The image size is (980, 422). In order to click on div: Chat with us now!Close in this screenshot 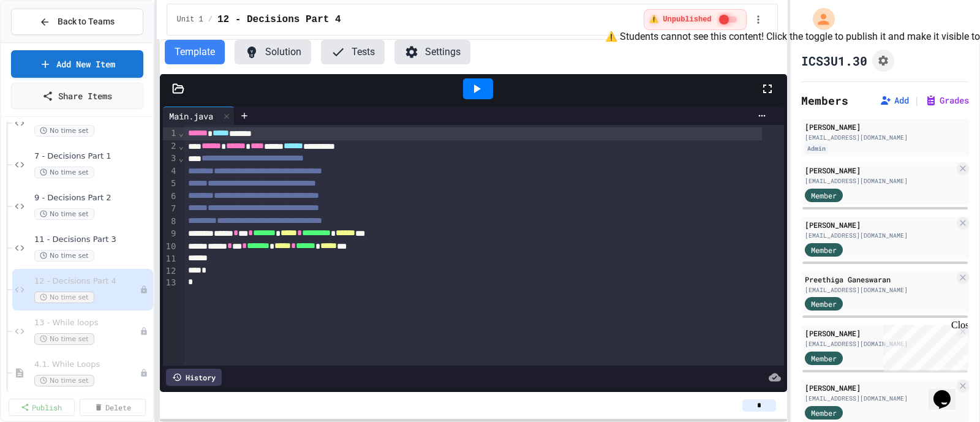, I will do `click(45, 41)`.